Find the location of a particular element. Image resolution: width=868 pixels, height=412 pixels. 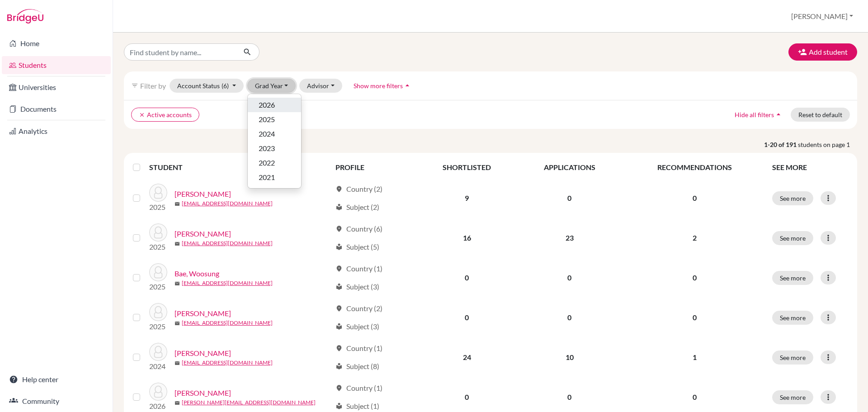

a: Documents is located at coordinates (56, 109).